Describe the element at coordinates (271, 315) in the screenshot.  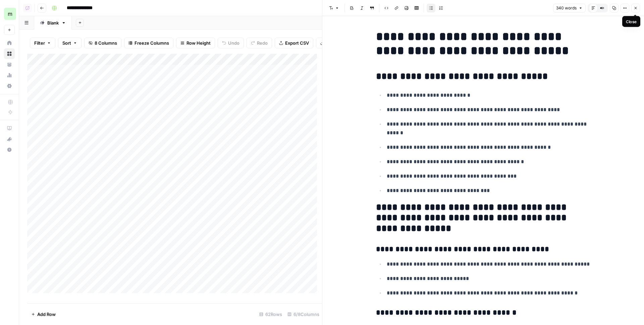
I see `div: 62 Rows` at that location.